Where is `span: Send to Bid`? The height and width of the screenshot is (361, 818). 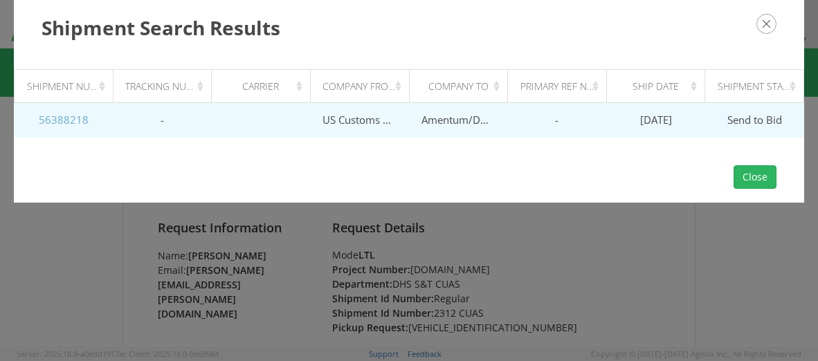 span: Send to Bid is located at coordinates (754, 120).